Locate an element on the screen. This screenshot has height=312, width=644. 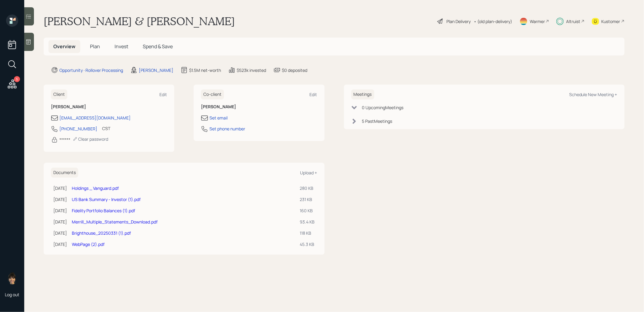
div: Warmer is located at coordinates (537, 21).